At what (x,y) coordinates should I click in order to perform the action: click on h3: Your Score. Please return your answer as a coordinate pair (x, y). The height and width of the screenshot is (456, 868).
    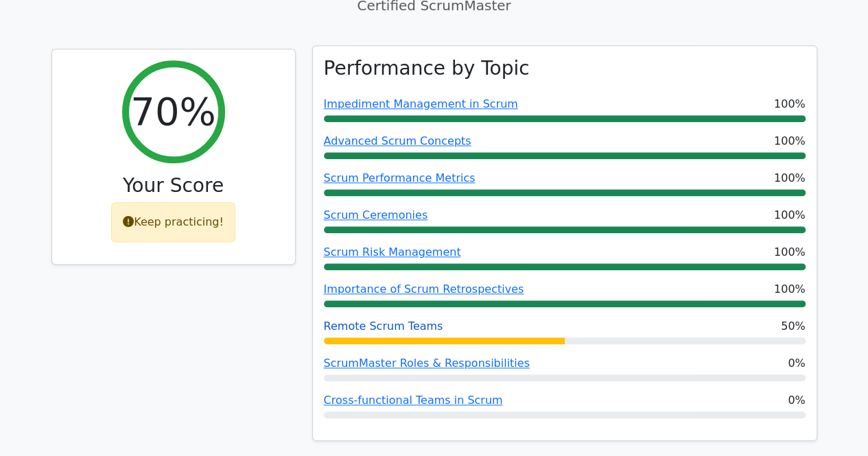
    Looking at the image, I should click on (173, 186).